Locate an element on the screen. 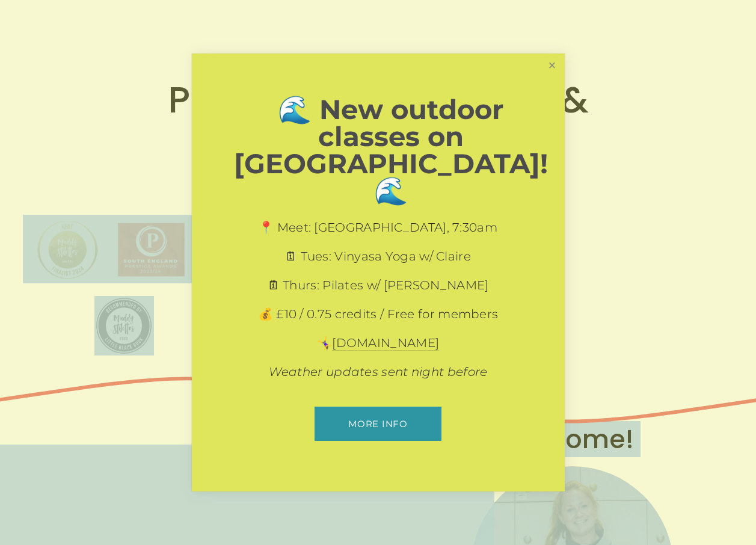 The height and width of the screenshot is (545, 756). a: Close is located at coordinates (552, 65).